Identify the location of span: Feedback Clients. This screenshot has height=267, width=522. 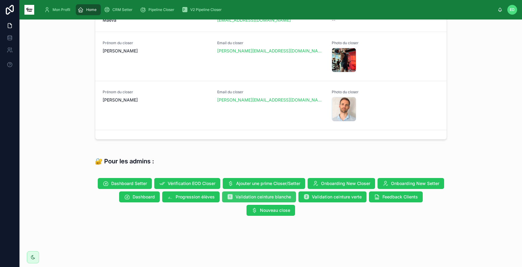
(400, 197).